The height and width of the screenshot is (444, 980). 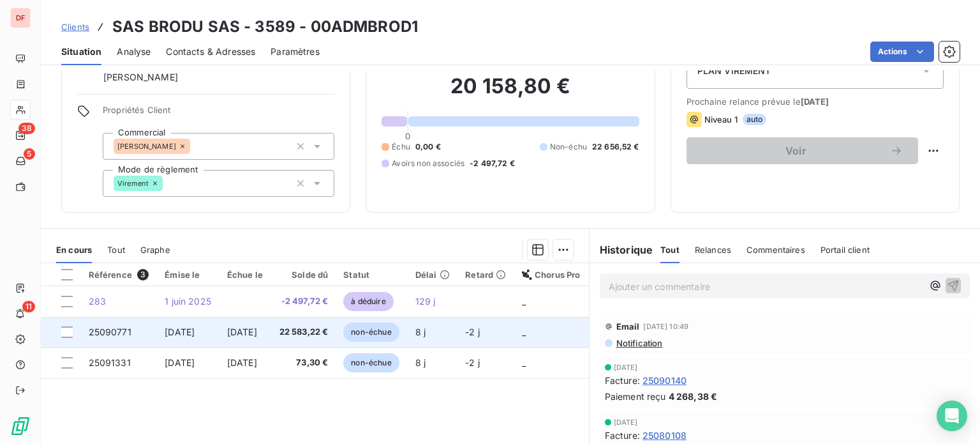 What do you see at coordinates (636, 396) in the screenshot?
I see `span: Paiement reçu` at bounding box center [636, 396].